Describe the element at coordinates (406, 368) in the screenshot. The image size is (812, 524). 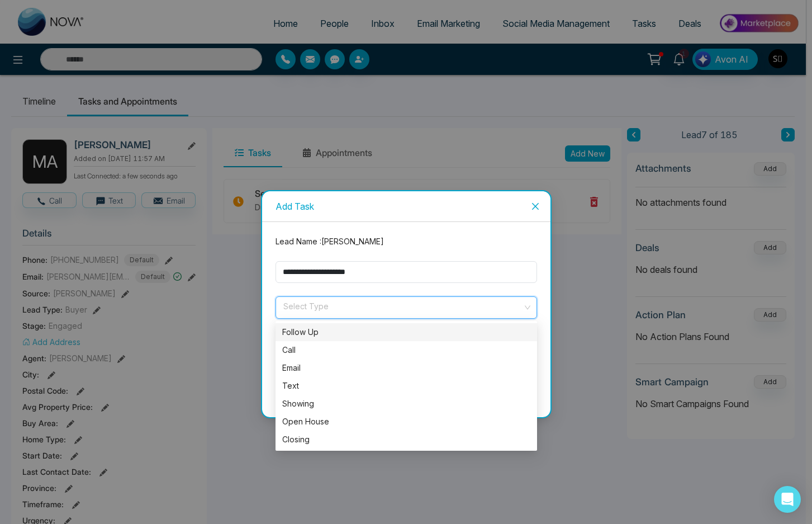
I see `div: Email` at that location.